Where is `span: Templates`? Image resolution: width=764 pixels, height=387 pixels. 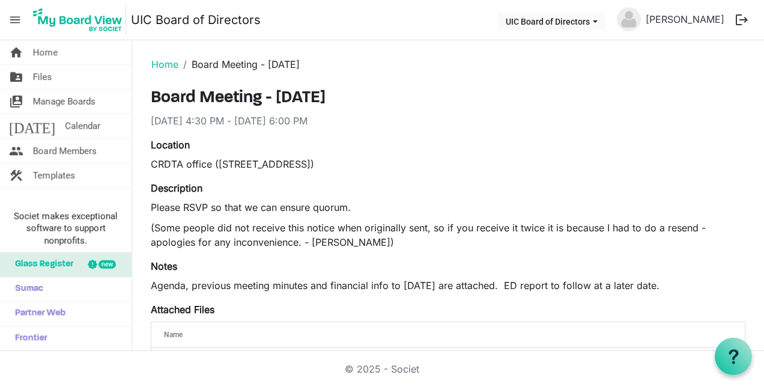
span: Templates is located at coordinates (54, 175).